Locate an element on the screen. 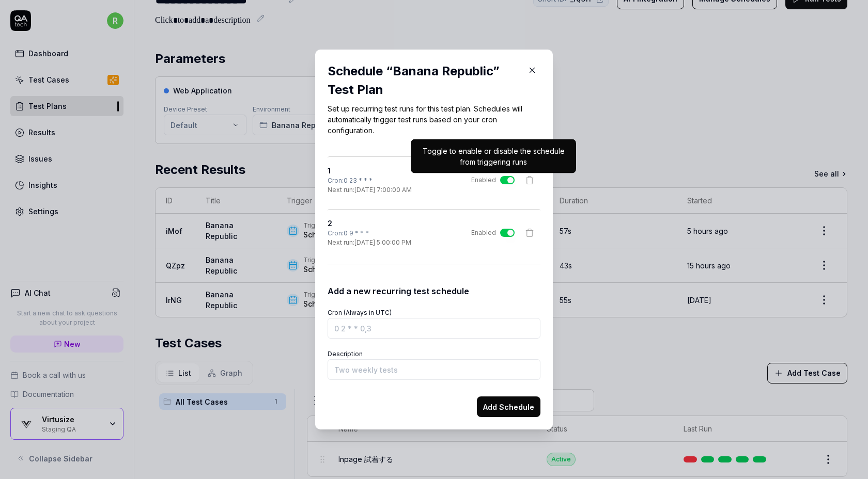 The image size is (868, 479). input: Two weekly tests is located at coordinates (434, 370).